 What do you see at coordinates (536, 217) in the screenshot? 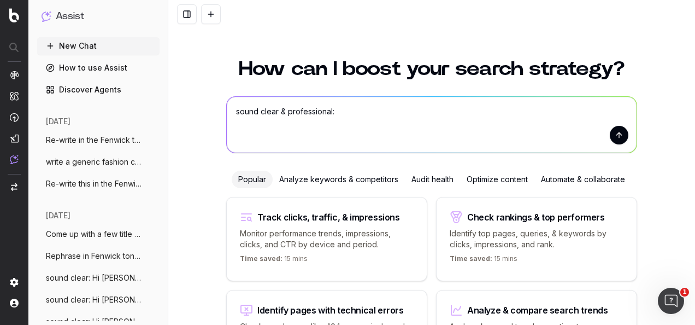
I see `div: Check rankings & top performers` at bounding box center [536, 217].